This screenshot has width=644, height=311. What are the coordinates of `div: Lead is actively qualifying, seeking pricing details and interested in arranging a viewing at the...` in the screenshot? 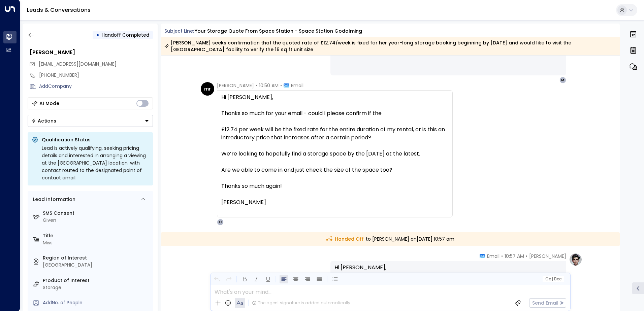 It's located at (95, 163).